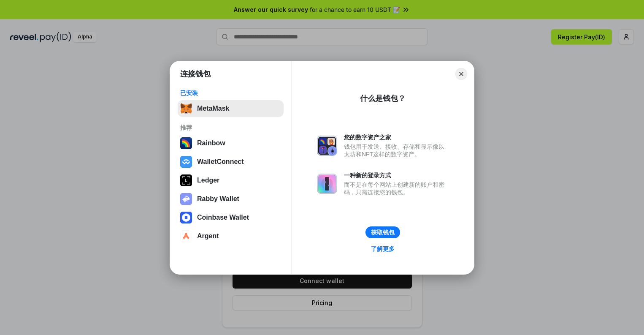 The height and width of the screenshot is (335, 644). Describe the element at coordinates (221, 162) in the screenshot. I see `div: WalletConnect` at that location.